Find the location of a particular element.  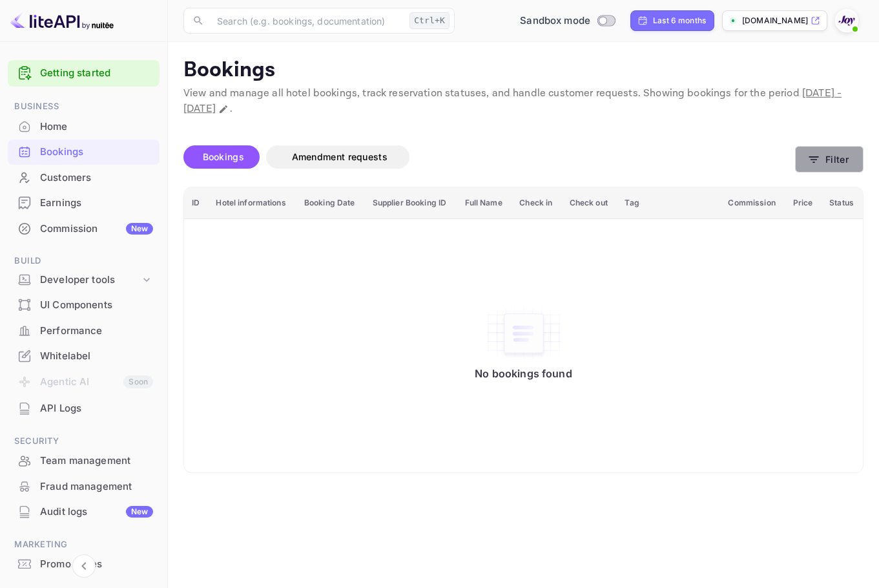

a: UI Components is located at coordinates (84, 304).